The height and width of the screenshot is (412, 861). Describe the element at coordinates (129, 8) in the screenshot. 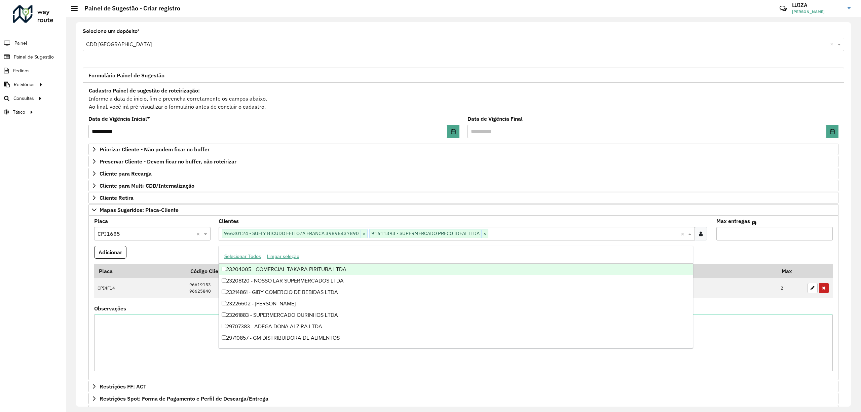

I see `h2: Painel de Sugestão - Criar registro` at that location.